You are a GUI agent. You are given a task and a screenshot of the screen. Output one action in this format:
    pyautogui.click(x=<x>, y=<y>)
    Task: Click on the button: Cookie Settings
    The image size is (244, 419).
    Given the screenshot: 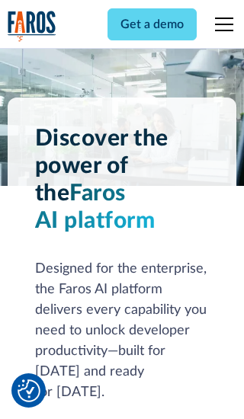 What is the action you would take?
    pyautogui.click(x=29, y=391)
    